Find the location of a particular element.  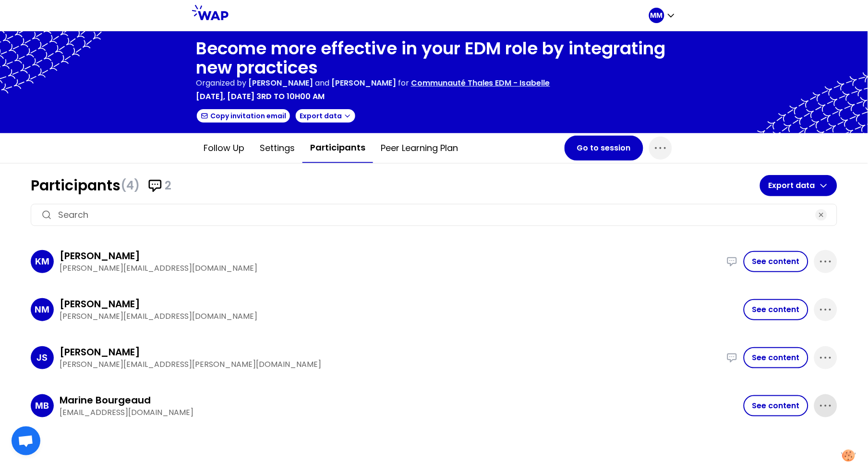

button: MM is located at coordinates (663, 16).